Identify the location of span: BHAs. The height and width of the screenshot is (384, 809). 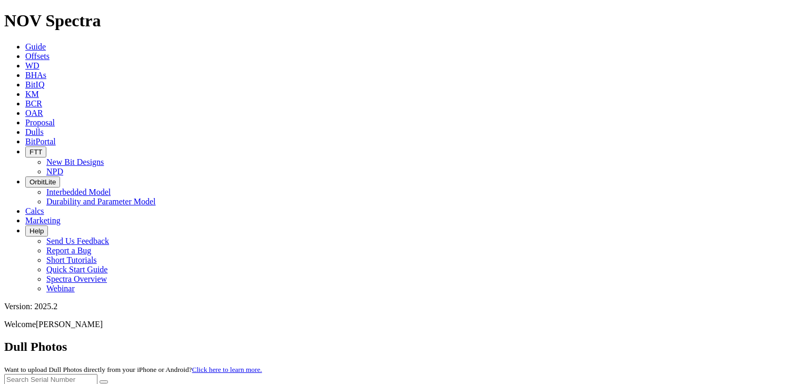
(36, 75).